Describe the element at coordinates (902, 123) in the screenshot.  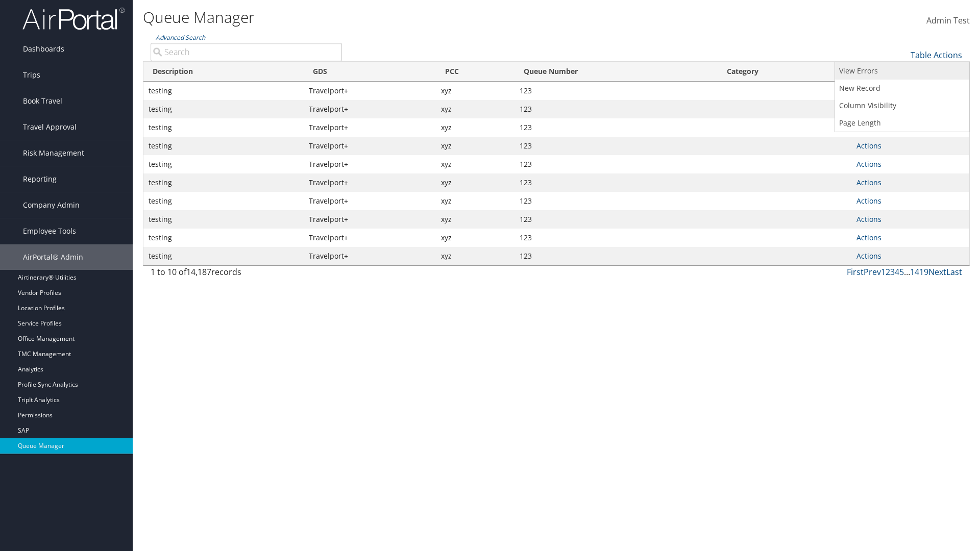
I see `a: Page Length` at that location.